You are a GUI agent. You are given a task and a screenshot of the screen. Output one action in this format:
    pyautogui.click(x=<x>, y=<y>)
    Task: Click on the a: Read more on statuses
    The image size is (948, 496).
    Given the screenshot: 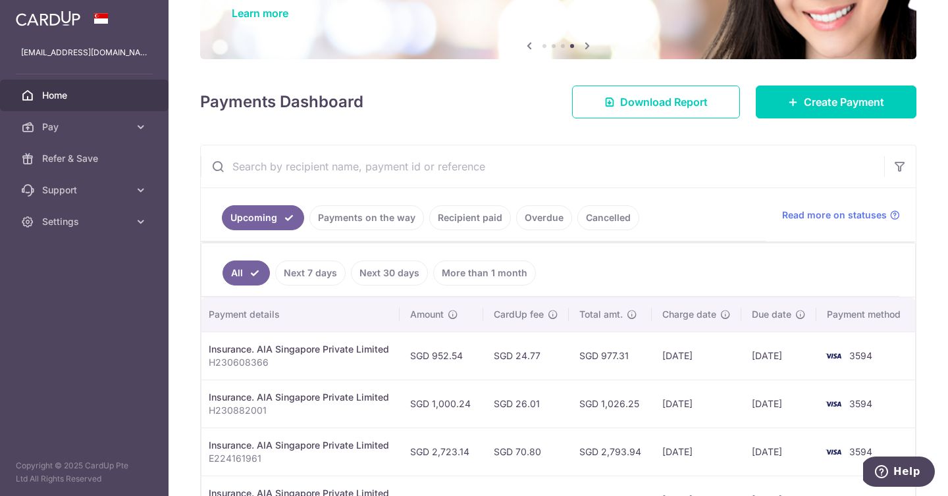 What is the action you would take?
    pyautogui.click(x=841, y=215)
    